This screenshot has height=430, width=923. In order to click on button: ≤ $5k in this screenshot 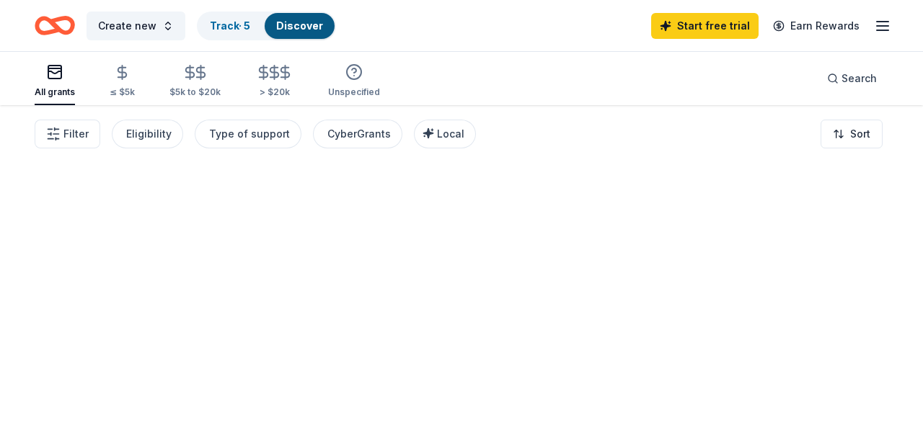, I will do `click(122, 81)`.